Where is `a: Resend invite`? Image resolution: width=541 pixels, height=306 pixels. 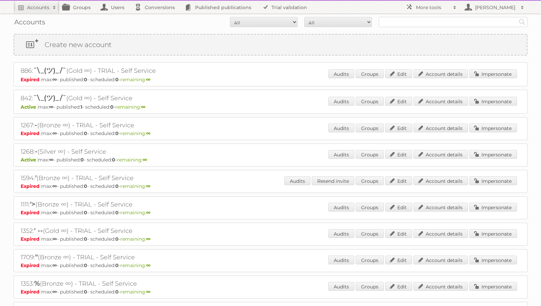
a: Resend invite is located at coordinates (333, 181).